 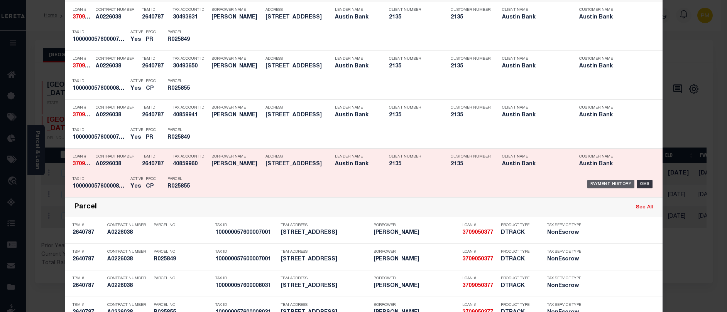 I want to click on div: Payment History, so click(x=611, y=184).